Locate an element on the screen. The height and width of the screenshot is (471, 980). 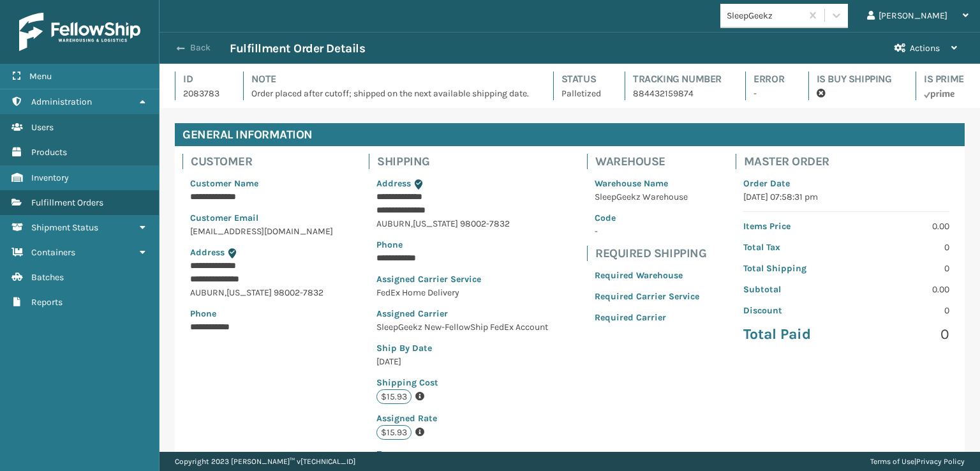
h4: Is Prime is located at coordinates (944, 79).